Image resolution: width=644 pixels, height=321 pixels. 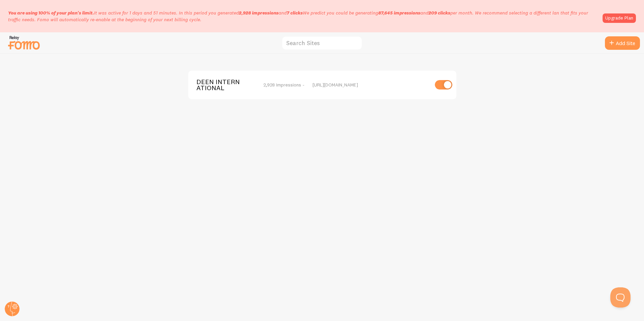 I want to click on span: 2,928 Impressions -, so click(x=284, y=85).